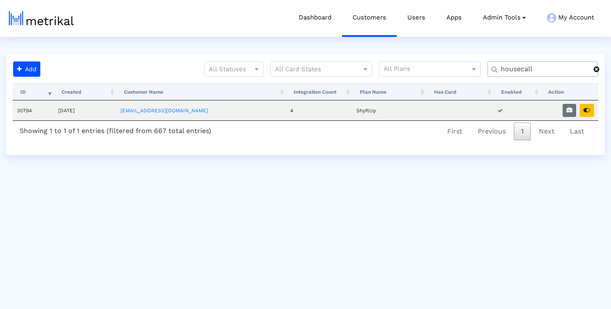 The height and width of the screenshot is (309, 611). What do you see at coordinates (517, 92) in the screenshot?
I see `th: Enabled: activate to sort column ascending` at bounding box center [517, 92].